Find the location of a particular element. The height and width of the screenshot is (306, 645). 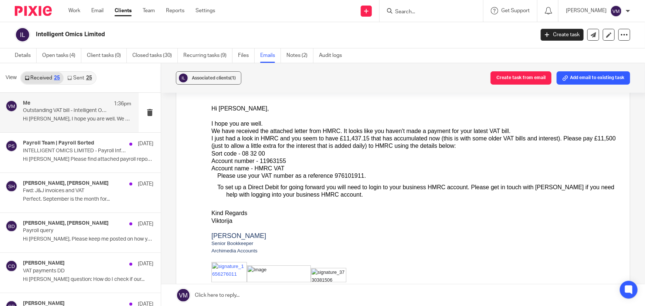

a: Emails is located at coordinates (270, 55).